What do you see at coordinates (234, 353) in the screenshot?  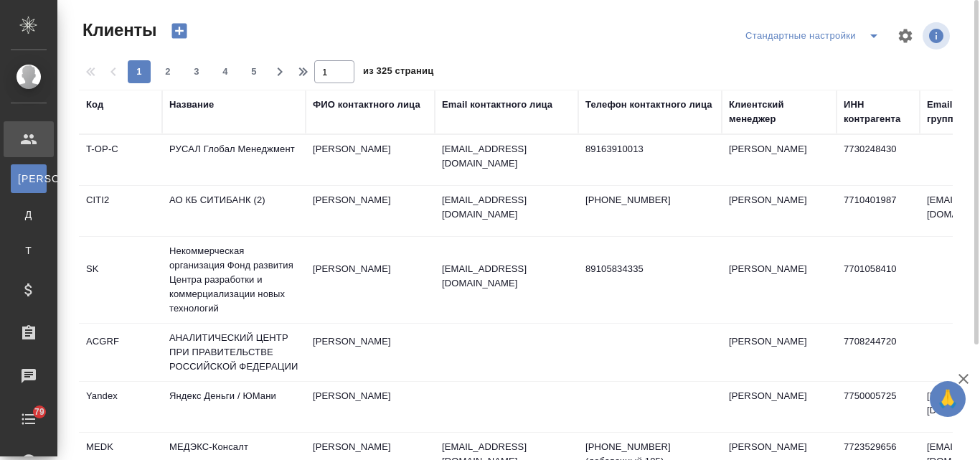 I see `td: АНАЛИТИЧЕСКИЙ ЦЕНТР ПРИ ПРАВИТЕЛЬСТВЕ РОССИЙСКОЙ ФЕДЕРАЦИИ` at bounding box center [234, 353].